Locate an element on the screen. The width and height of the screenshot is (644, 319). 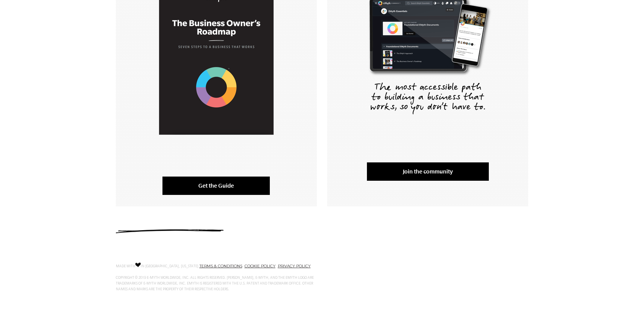
div: Chat Widget is located at coordinates (625, 301).